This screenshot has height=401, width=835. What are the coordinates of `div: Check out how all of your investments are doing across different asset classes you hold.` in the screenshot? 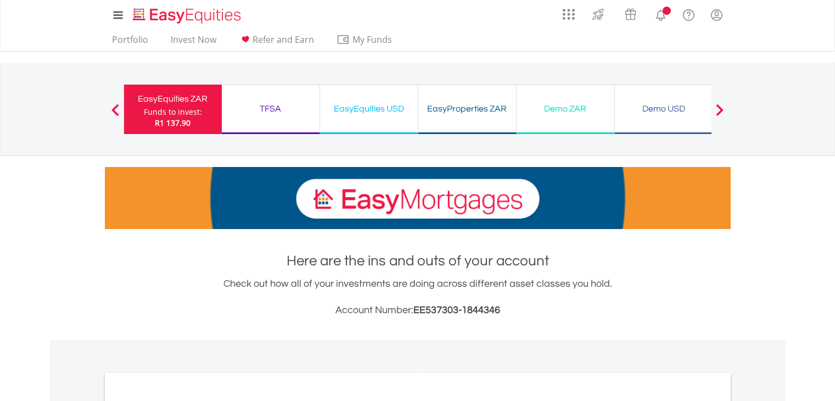 It's located at (418, 297).